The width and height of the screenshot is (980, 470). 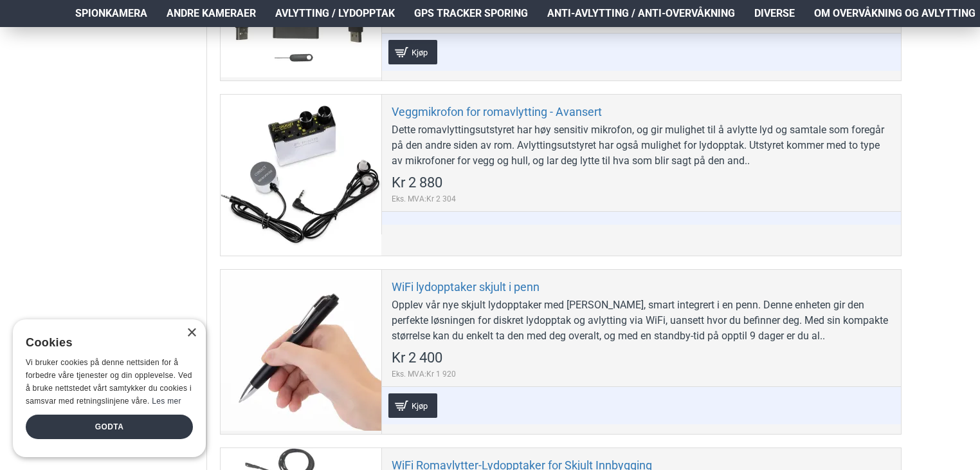 What do you see at coordinates (895, 14) in the screenshot?
I see `span: Om overvåkning og avlytting` at bounding box center [895, 14].